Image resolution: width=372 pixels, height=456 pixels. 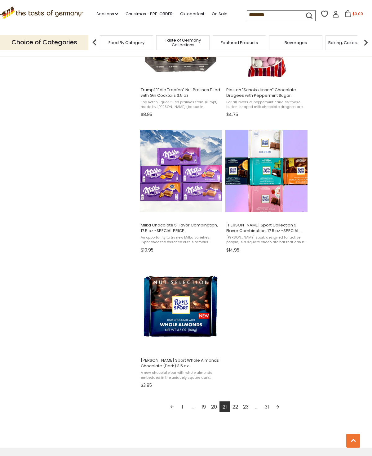 What do you see at coordinates (225, 408) in the screenshot?
I see `div: Pagination` at bounding box center [225, 408].